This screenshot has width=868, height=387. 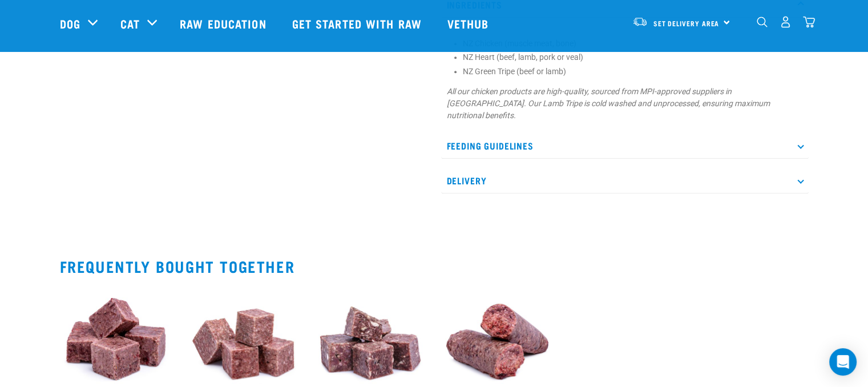 I want to click on p: Delivery, so click(x=625, y=180).